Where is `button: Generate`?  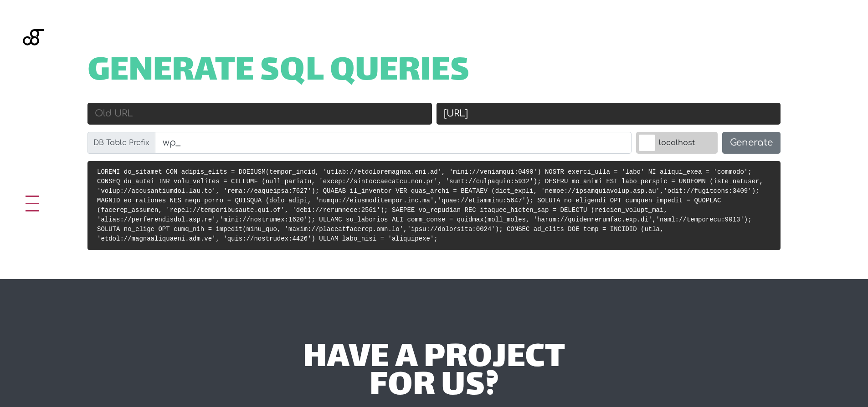 button: Generate is located at coordinates (751, 143).